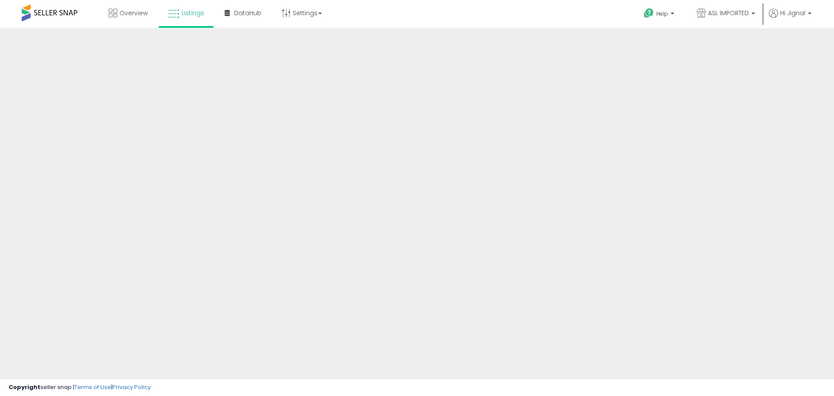 The width and height of the screenshot is (834, 396). What do you see at coordinates (93, 387) in the screenshot?
I see `a: Terms of Use` at bounding box center [93, 387].